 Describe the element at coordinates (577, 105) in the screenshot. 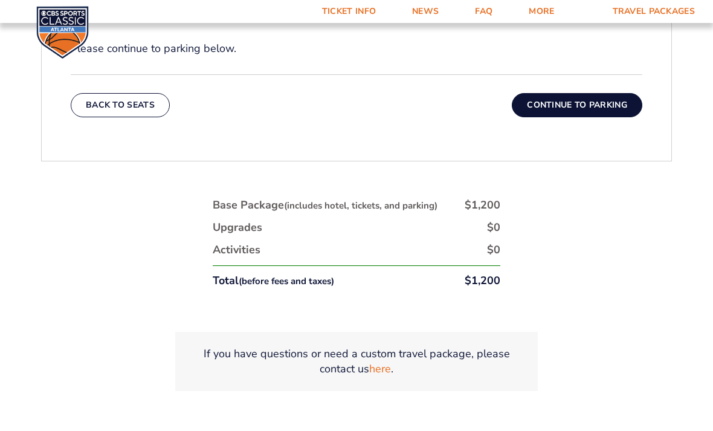

I see `button: Continue To Parking` at that location.